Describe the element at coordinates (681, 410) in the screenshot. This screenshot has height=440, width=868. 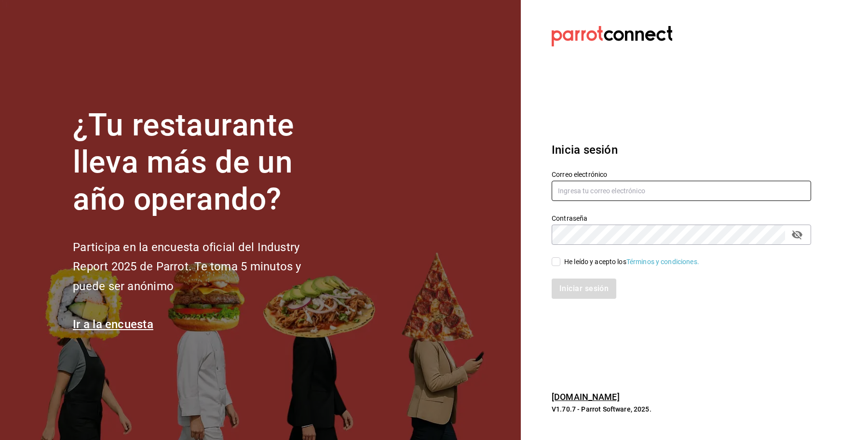
I see `p: V1.70.7 - Parrot Software, 2025.` at that location.